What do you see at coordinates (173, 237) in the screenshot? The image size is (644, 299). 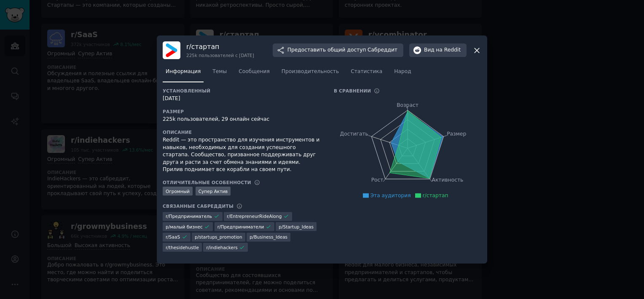 I see `span: r/ SaaS` at bounding box center [173, 237].